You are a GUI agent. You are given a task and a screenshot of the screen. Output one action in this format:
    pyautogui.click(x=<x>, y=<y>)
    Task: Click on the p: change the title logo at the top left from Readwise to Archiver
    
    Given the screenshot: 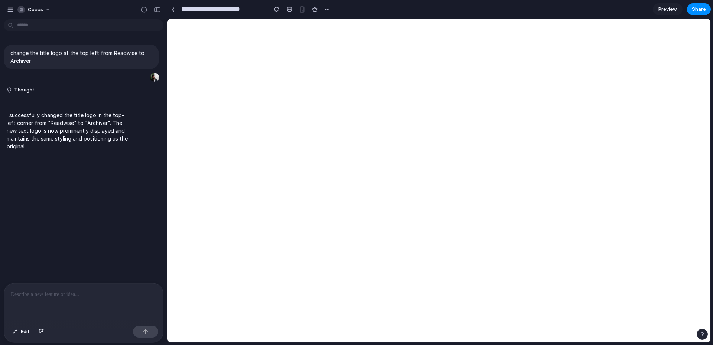 What is the action you would take?
    pyautogui.click(x=81, y=57)
    